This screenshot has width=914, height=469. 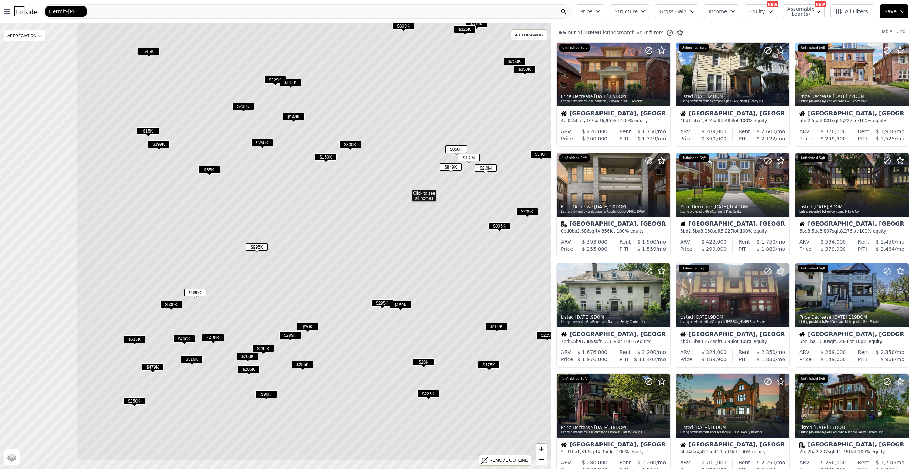 I want to click on span: $ 1,750, so click(x=766, y=242).